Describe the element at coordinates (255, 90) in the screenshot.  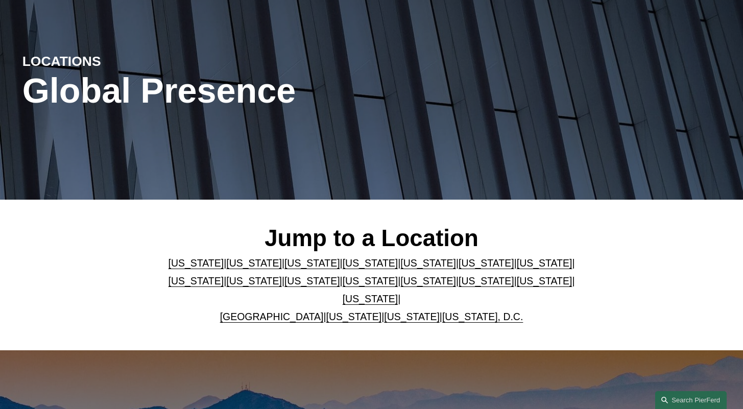
I see `h1: Global Presence` at that location.